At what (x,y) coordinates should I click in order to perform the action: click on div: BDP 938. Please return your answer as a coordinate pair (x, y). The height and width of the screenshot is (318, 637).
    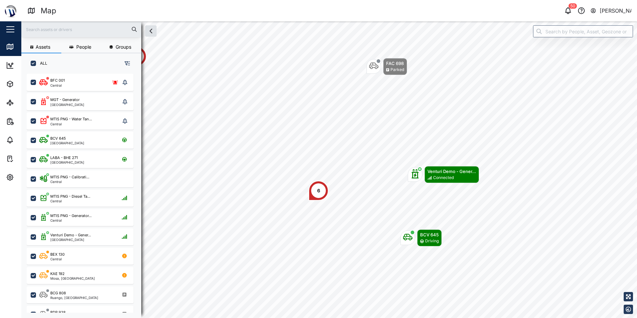
    Looking at the image, I should click on (58, 312).